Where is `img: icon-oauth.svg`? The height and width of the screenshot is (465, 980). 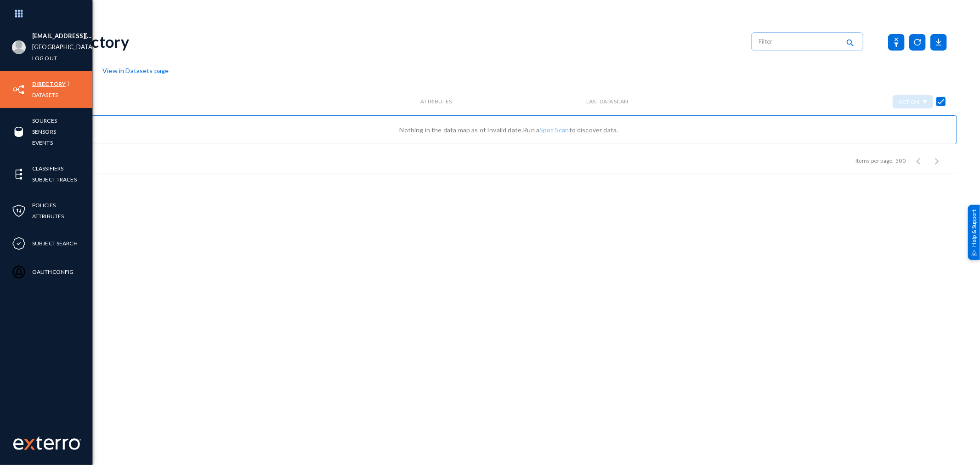
img: icon-oauth.svg is located at coordinates (19, 272).